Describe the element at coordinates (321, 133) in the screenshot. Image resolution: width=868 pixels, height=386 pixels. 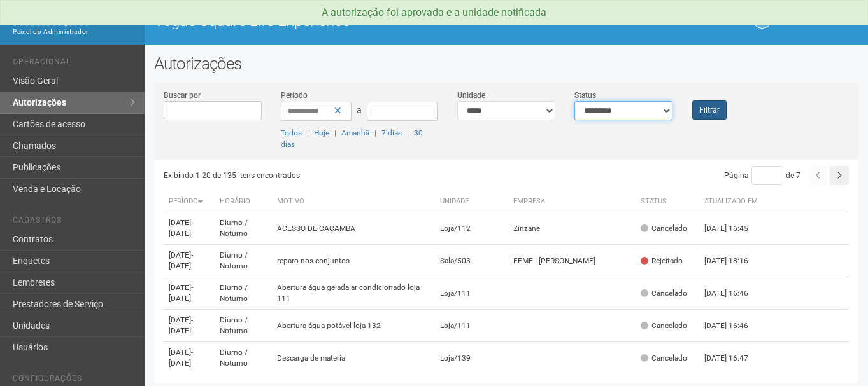
I see `a: Hoje` at that location.